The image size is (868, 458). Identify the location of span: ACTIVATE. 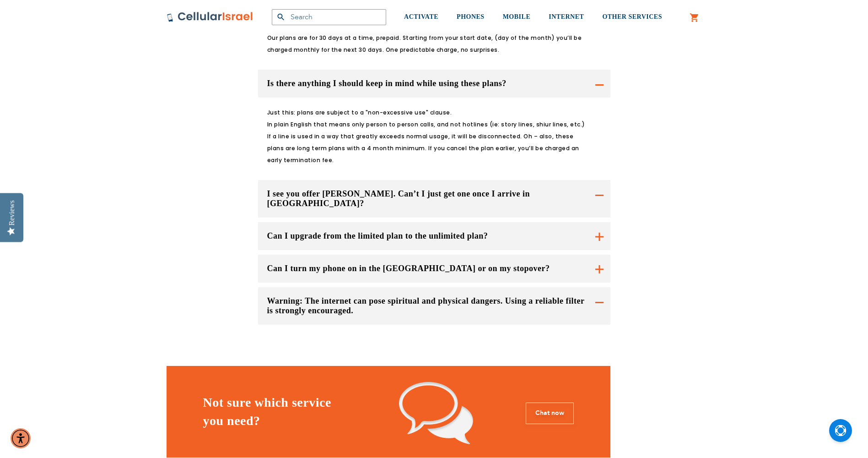
(421, 16).